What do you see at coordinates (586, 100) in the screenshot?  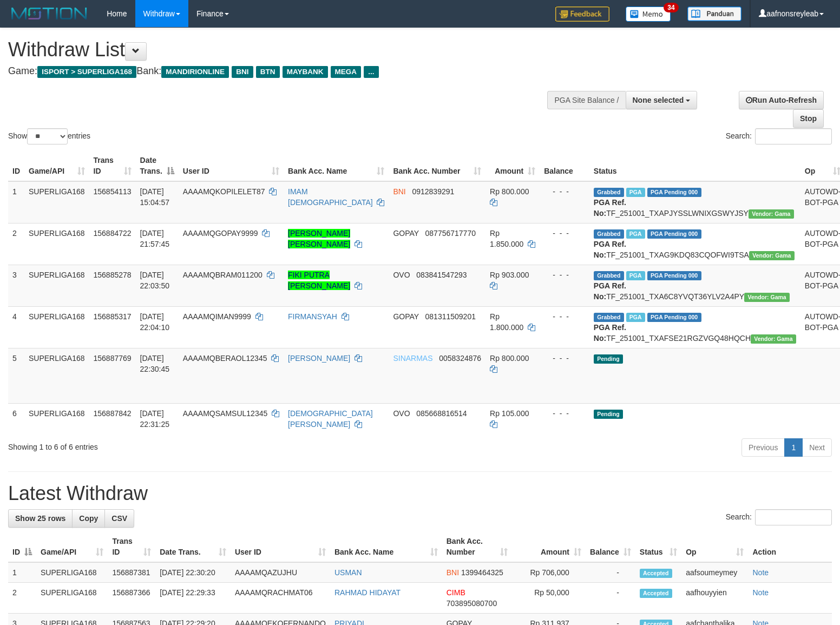 I see `div: PGA Site Balance /` at bounding box center [586, 100].